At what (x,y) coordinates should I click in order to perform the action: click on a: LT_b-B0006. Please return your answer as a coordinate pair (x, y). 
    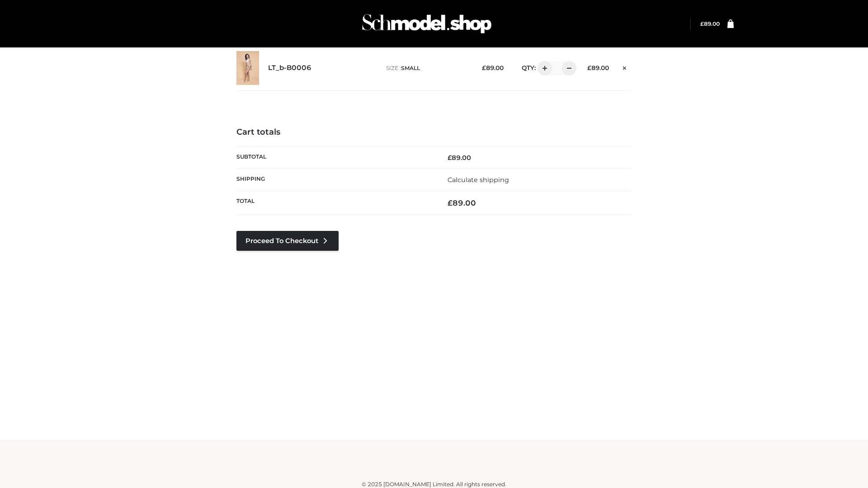
    Looking at the image, I should click on (289, 67).